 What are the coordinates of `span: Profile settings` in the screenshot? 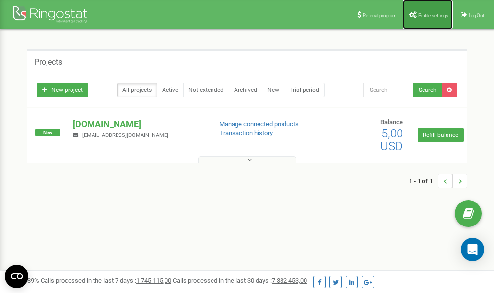 It's located at (433, 15).